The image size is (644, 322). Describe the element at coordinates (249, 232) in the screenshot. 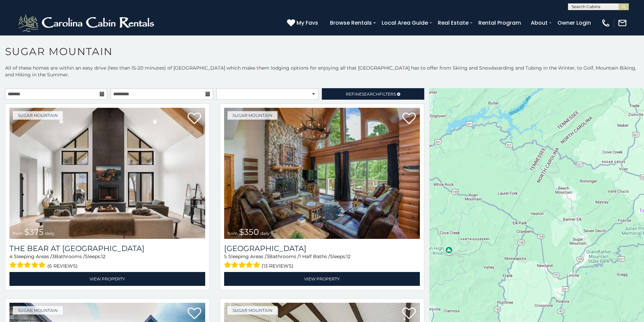

I see `span: $350` at that location.